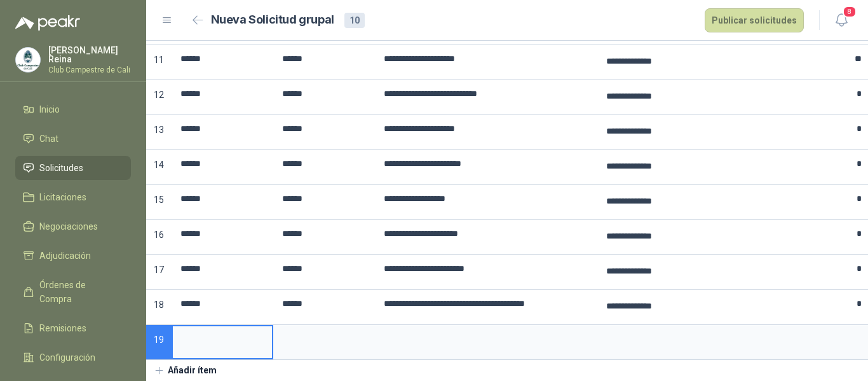  I want to click on a: Negociaciones, so click(73, 226).